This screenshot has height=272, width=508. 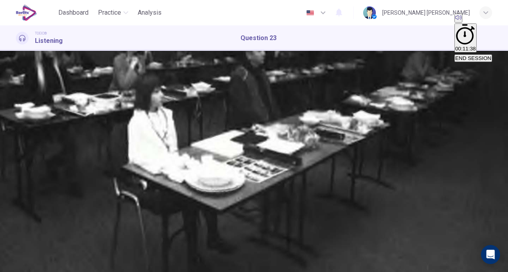 What do you see at coordinates (26, 13) in the screenshot?
I see `img: EduSynch logo` at bounding box center [26, 13].